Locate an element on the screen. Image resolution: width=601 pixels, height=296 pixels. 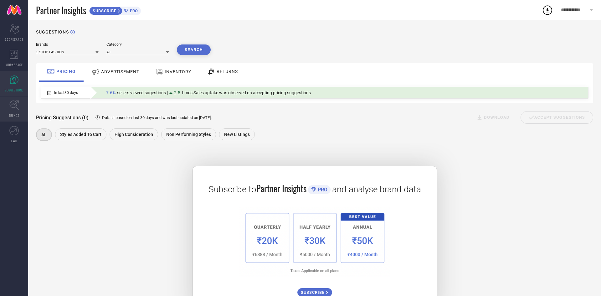
span: TRENDS is located at coordinates (14, 115).